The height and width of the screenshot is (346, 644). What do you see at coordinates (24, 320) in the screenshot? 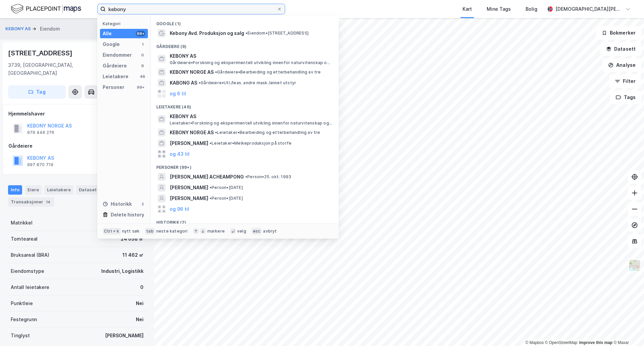
I see `div: Festegrunn` at bounding box center [24, 320].